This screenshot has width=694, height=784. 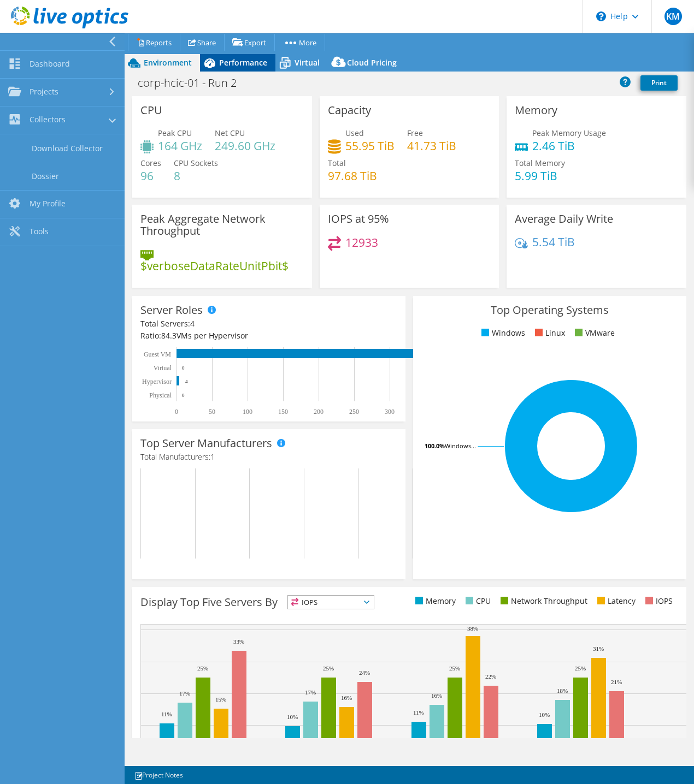 What do you see at coordinates (390, 412) in the screenshot?
I see `text: 300` at bounding box center [390, 412].